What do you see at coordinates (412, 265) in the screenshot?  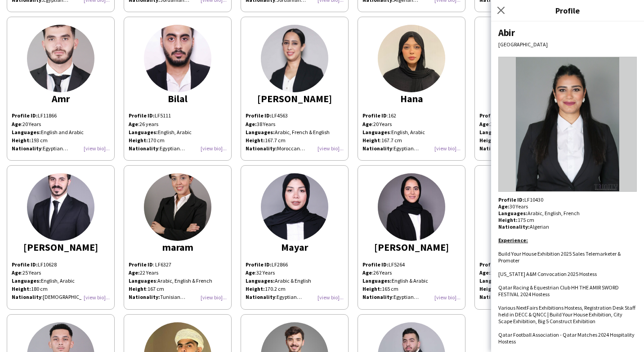 I see `p: LF5264` at bounding box center [412, 265].